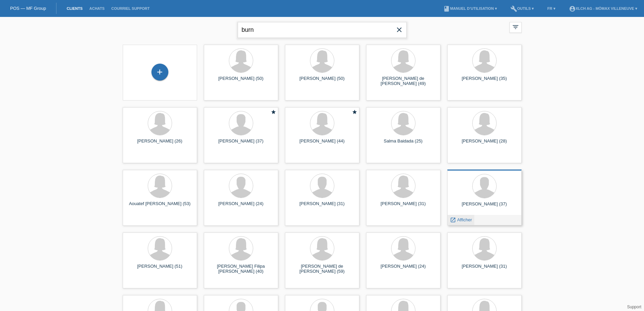 This screenshot has width=644, height=311. What do you see at coordinates (465, 220) in the screenshot?
I see `span: Afficher` at bounding box center [465, 220].